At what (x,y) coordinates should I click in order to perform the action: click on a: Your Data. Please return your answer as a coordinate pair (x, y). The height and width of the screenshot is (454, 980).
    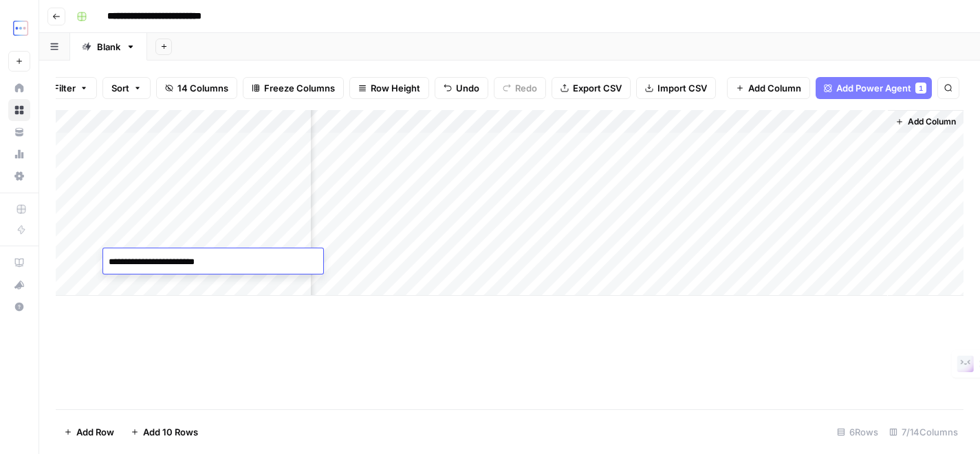
    Looking at the image, I should click on (19, 132).